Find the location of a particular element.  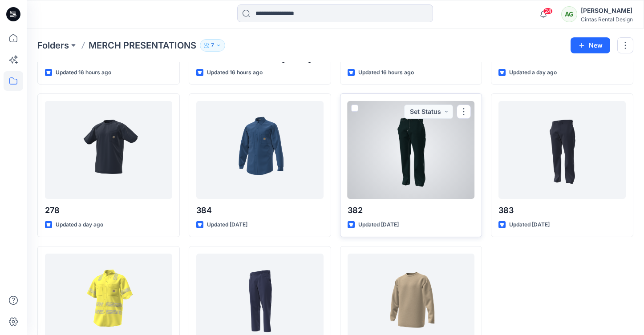

p: 278 is located at coordinates (109, 211).